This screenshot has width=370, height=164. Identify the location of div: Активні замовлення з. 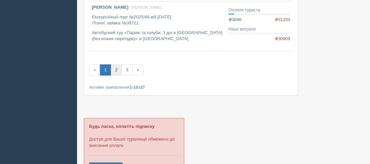
(191, 87).